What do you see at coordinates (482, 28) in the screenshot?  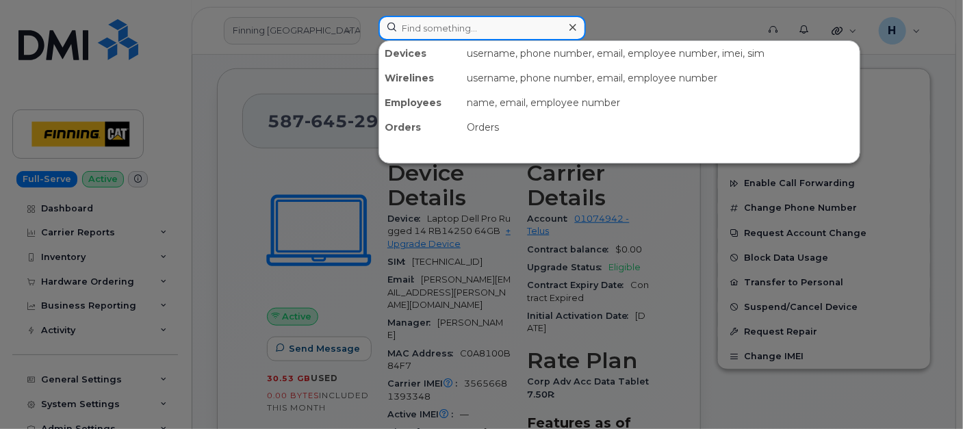 I see `input: Find something...` at bounding box center [482, 28].